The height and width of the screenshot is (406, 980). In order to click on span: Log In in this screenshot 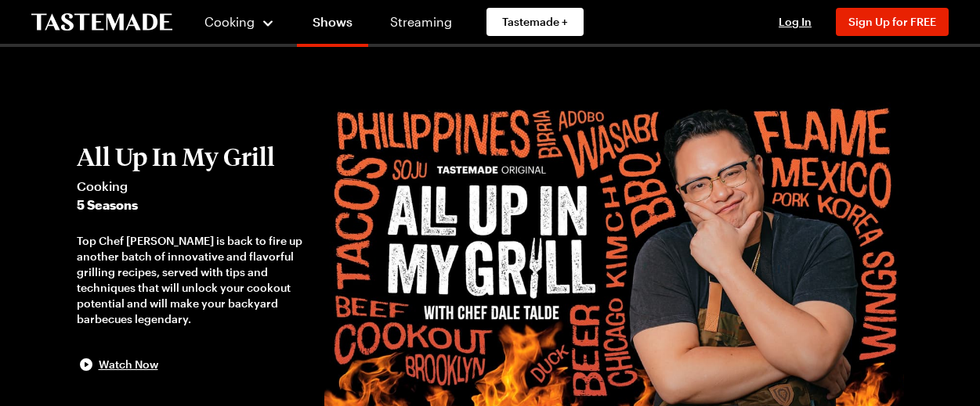, I will do `click(795, 21)`.